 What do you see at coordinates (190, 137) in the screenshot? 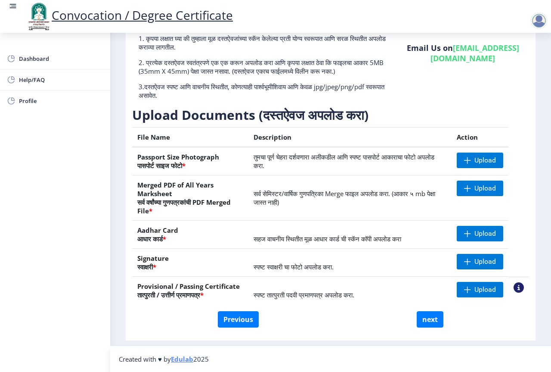
I see `th: File Name` at bounding box center [190, 137].